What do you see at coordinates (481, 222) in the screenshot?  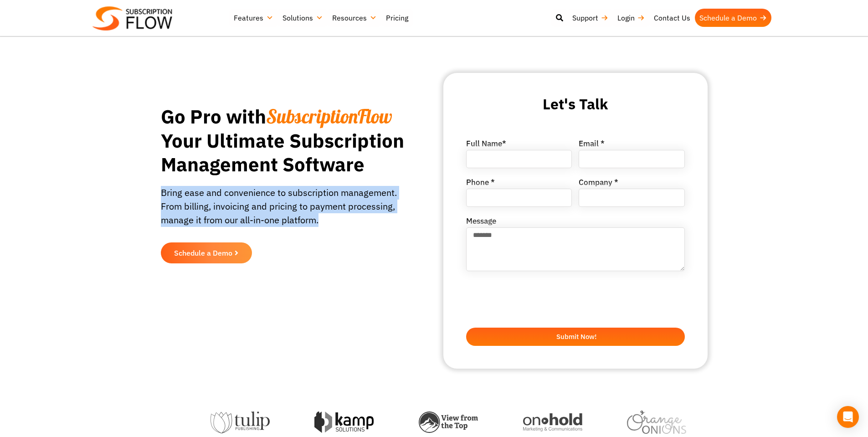 I see `label: Message` at bounding box center [481, 222].